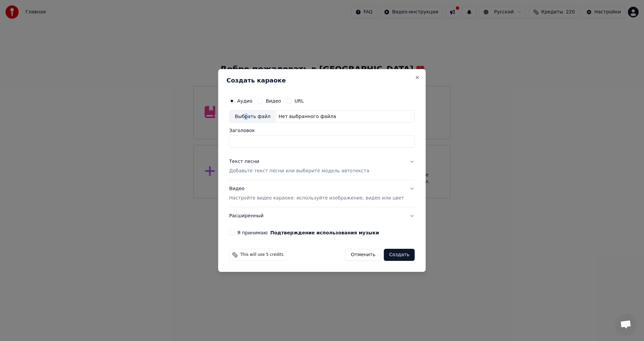  I want to click on div: Видео, so click(316, 194).